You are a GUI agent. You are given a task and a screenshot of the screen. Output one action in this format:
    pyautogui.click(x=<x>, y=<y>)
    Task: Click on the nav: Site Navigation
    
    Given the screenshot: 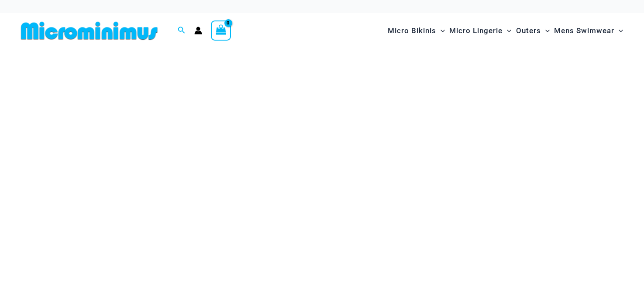 What is the action you would take?
    pyautogui.click(x=505, y=31)
    